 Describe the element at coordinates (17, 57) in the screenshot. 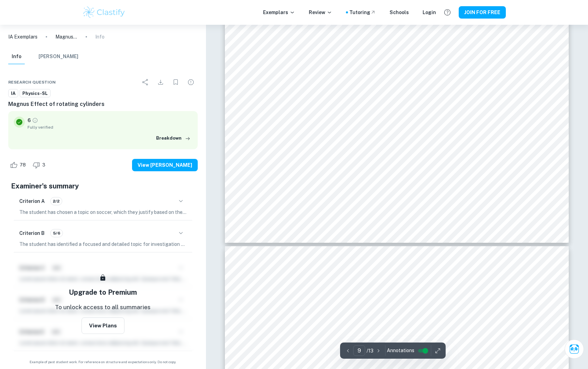

I see `button: Info` at that location.